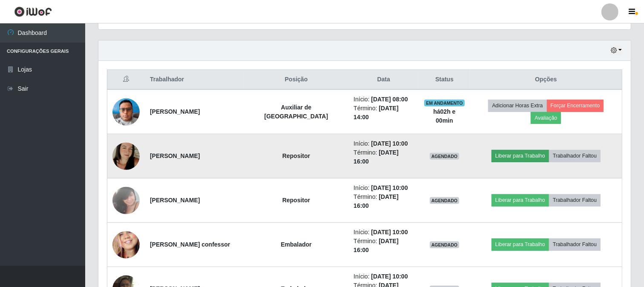 This screenshot has height=287, width=644. I want to click on th: Status, so click(444, 80).